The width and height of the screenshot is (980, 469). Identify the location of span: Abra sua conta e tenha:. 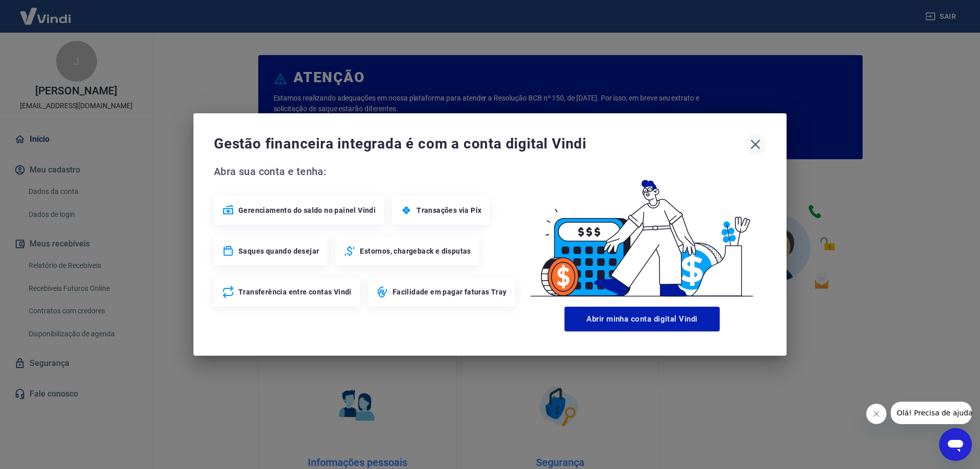
(366, 171).